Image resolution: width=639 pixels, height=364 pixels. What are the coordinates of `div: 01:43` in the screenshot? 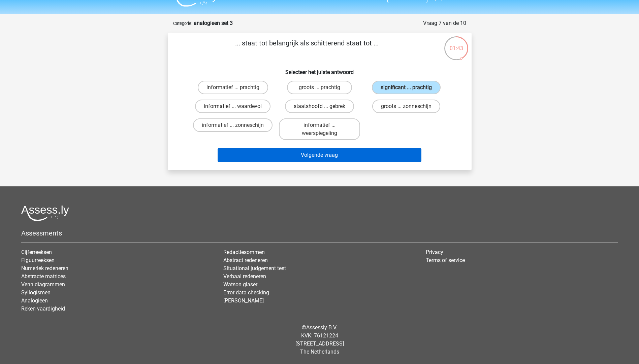 It's located at (456, 44).